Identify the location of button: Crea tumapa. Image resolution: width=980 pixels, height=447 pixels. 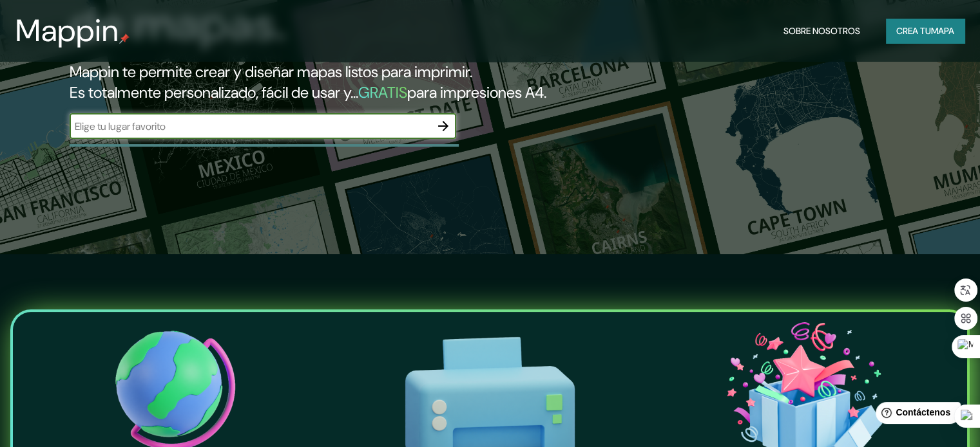
(925, 31).